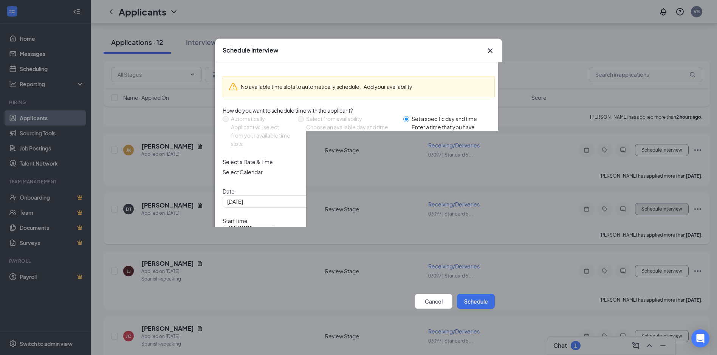 The width and height of the screenshot is (717, 355). What do you see at coordinates (250, 50) in the screenshot?
I see `h3: Schedule interview` at bounding box center [250, 50].